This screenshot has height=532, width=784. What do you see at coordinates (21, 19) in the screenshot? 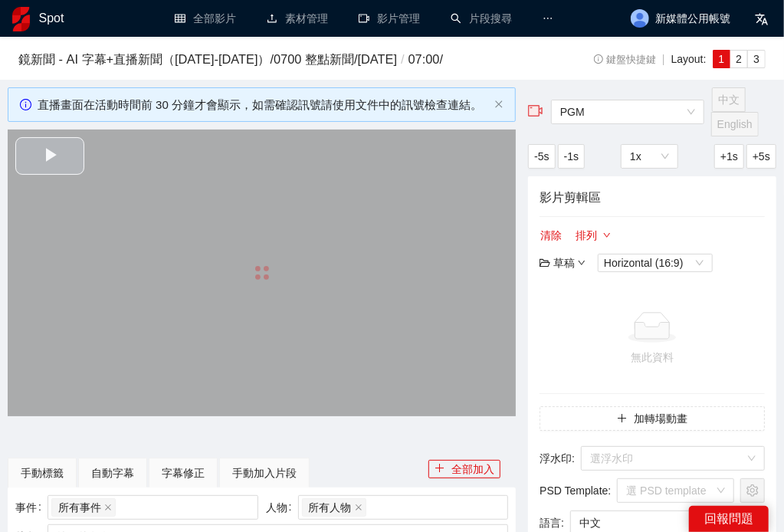
I see `img: logo` at bounding box center [21, 19].